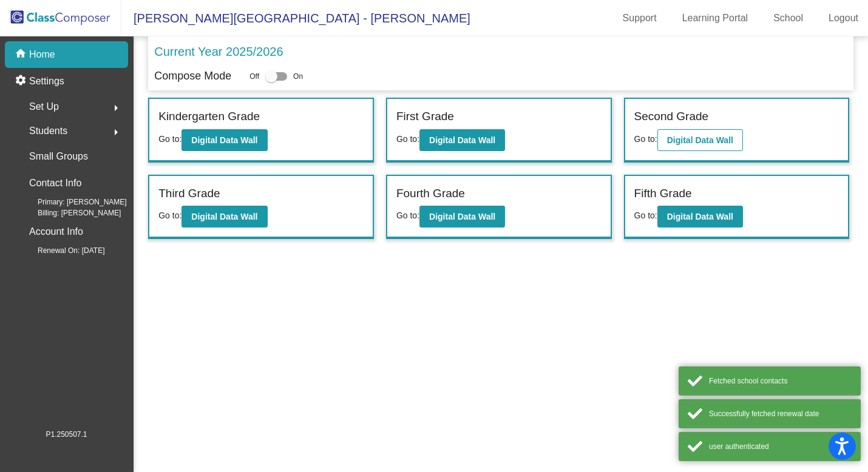  I want to click on p: Current Year 2025/2026, so click(219, 52).